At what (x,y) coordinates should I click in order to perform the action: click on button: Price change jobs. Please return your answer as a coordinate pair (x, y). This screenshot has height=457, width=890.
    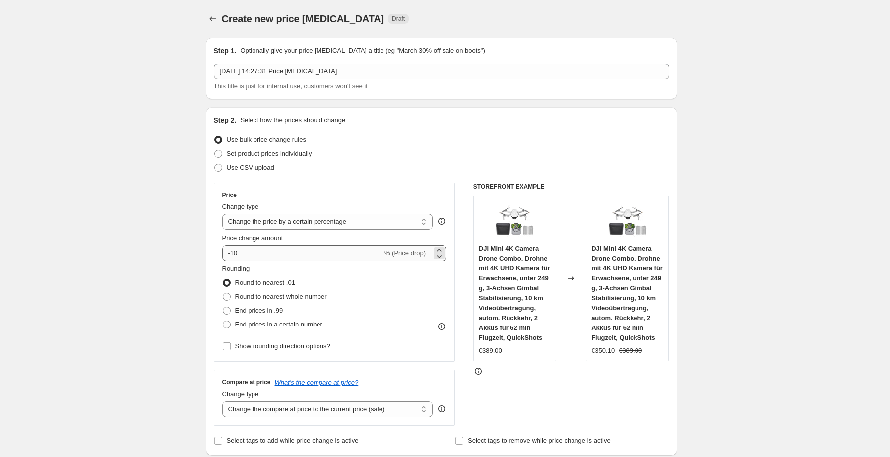
    Looking at the image, I should click on (213, 19).